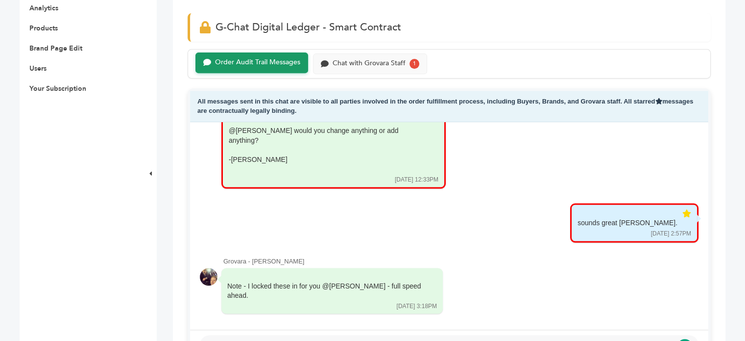  I want to click on a: Users, so click(38, 68).